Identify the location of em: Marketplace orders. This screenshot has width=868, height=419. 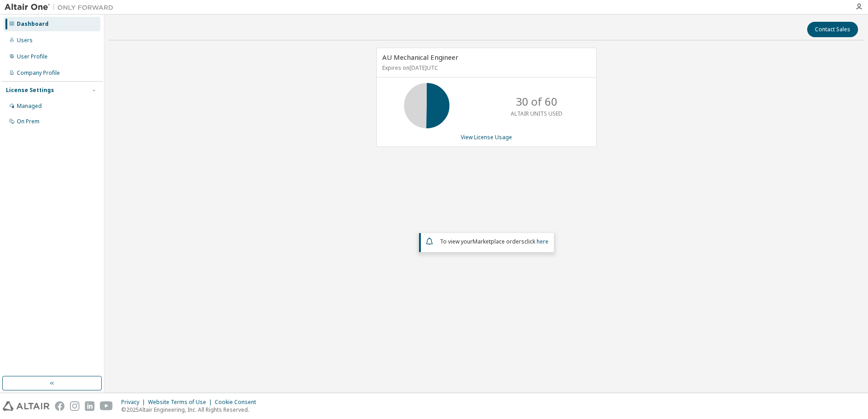
(499, 242).